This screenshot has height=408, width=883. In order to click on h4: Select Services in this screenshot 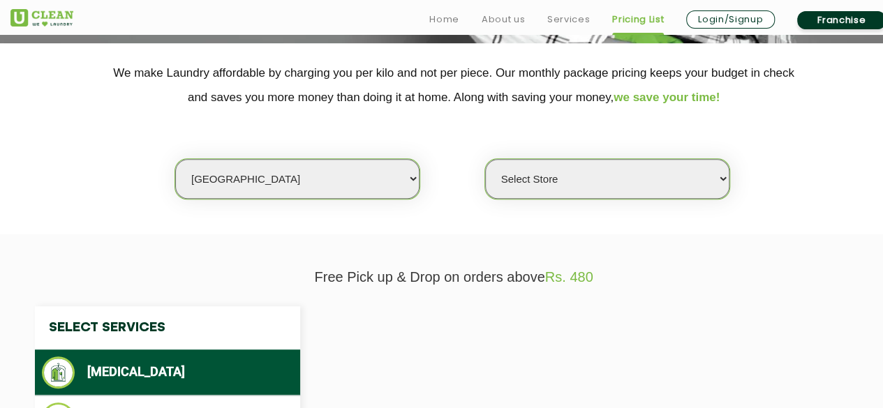, I will do `click(168, 328)`.